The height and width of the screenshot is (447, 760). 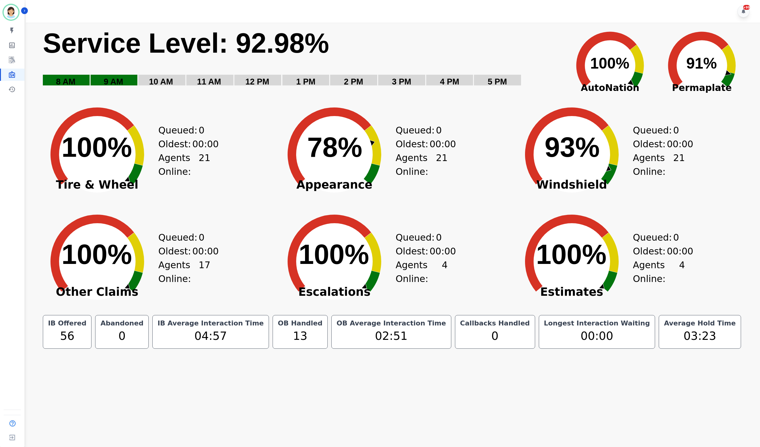 I want to click on text: 11 AM, so click(x=209, y=82).